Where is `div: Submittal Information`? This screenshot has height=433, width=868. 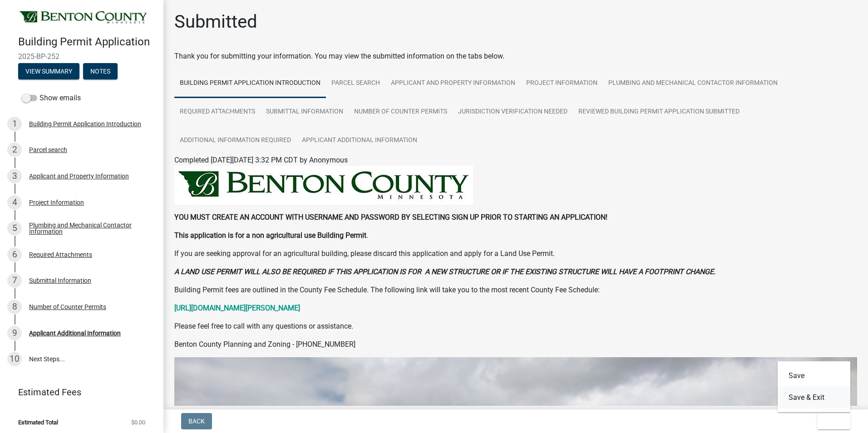 div: Submittal Information is located at coordinates (60, 281).